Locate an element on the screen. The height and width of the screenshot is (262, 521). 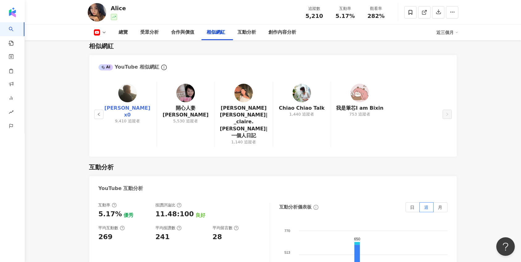
tspan: 513 is located at coordinates (287, 252).